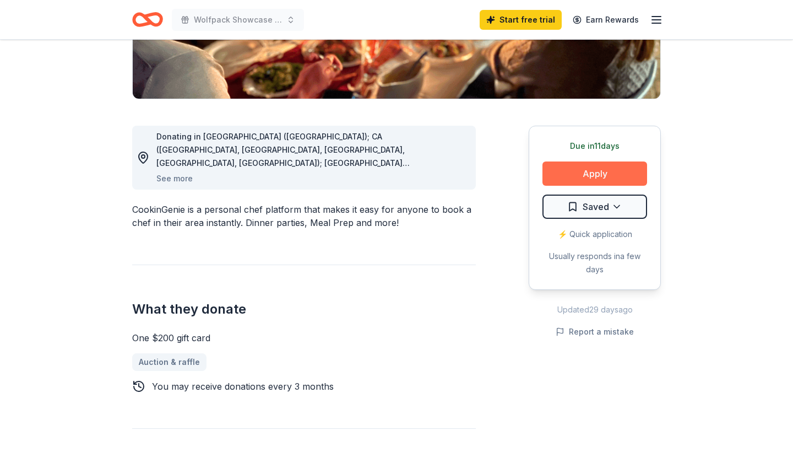  Describe the element at coordinates (596, 207) in the screenshot. I see `span: Saved` at that location.